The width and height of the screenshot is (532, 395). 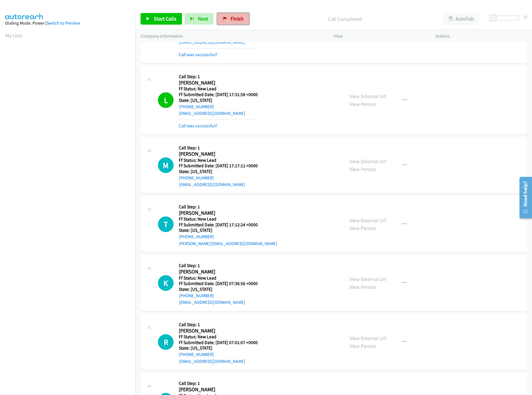 I want to click on span: Next, so click(x=203, y=19).